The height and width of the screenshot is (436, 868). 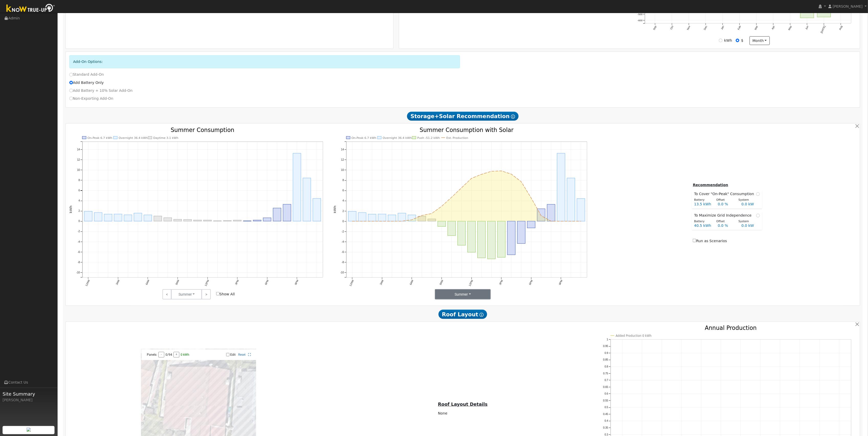 What do you see at coordinates (606, 394) in the screenshot?
I see `text: 0.6` at bounding box center [606, 394].